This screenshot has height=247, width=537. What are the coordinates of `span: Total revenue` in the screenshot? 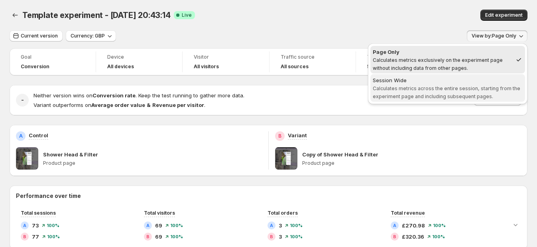 It's located at (408, 212).